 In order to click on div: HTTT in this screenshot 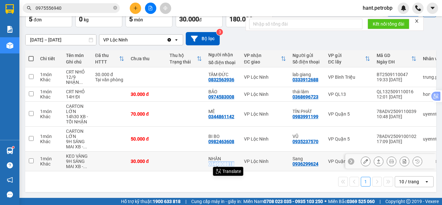, I will do `click(107, 62)`.